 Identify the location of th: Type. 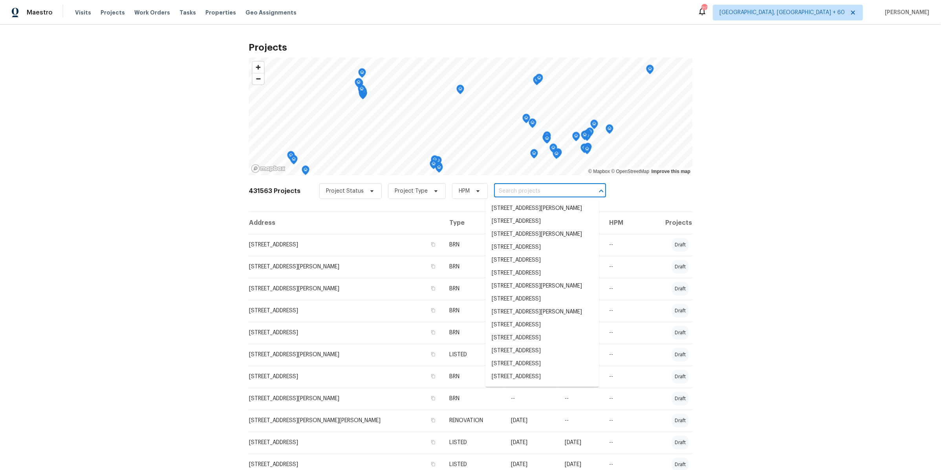
(474, 223).